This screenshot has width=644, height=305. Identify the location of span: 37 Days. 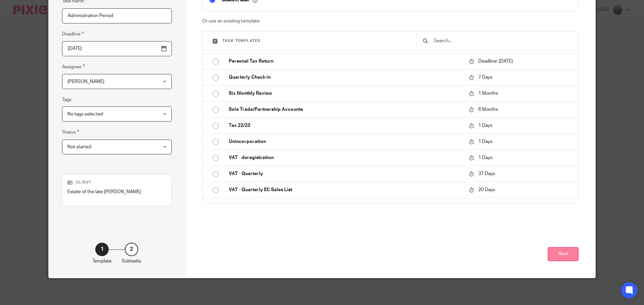
(487, 174).